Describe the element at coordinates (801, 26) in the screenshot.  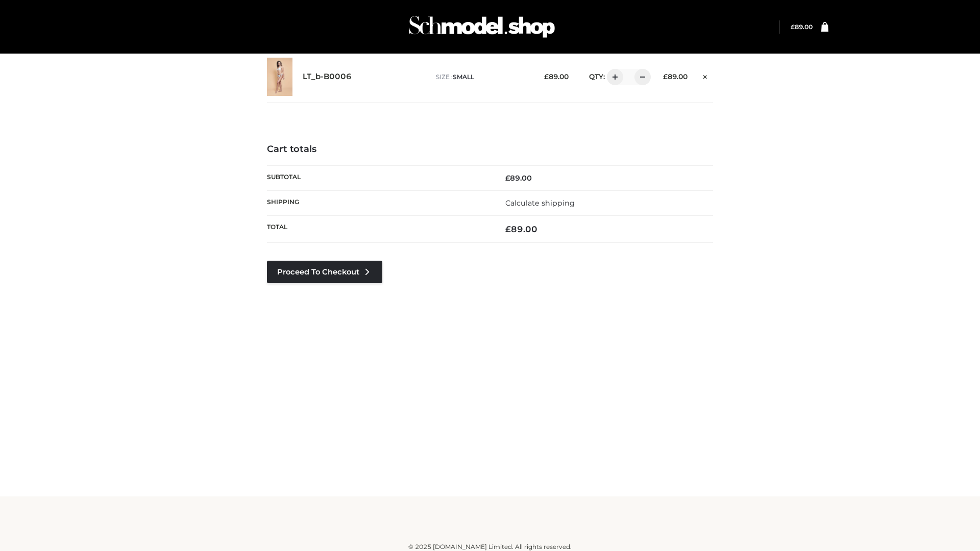
I see `a: £89.00` at that location.